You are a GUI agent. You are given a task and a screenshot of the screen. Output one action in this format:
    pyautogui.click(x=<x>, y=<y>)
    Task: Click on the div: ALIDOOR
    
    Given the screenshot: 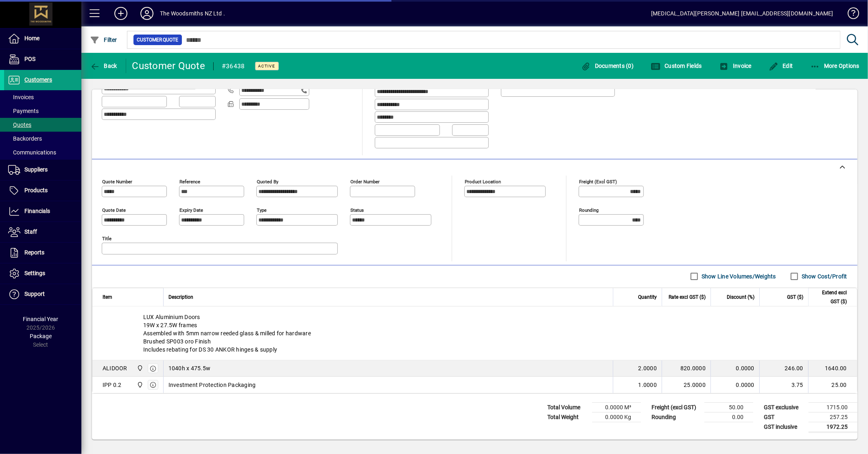 What is the action you would take?
    pyautogui.click(x=115, y=369)
    